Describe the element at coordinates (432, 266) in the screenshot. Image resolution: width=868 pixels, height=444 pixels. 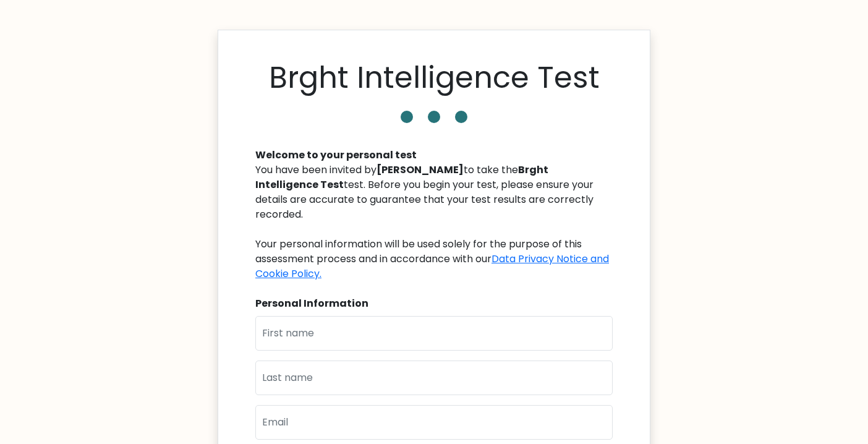
I see `a: Data Privacy Notice and Cookie Policy.` at that location.